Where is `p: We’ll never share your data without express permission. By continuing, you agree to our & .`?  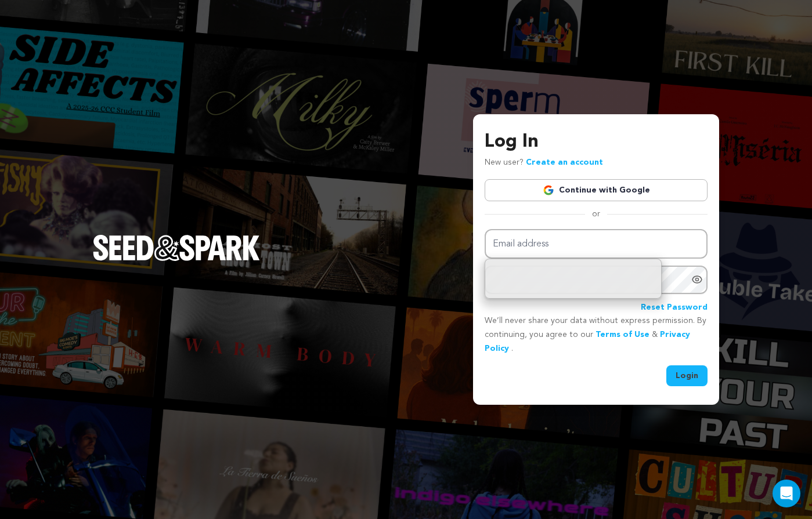 p: We’ll never share your data without express permission. By continuing, you agree to our & . is located at coordinates (596, 335).